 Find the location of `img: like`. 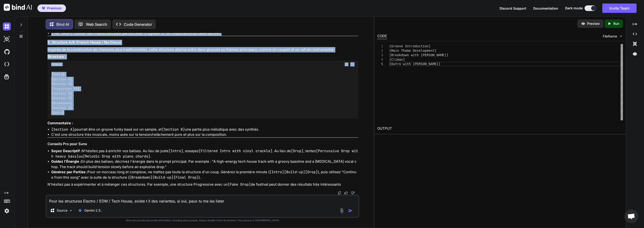

img: like is located at coordinates (347, 193).